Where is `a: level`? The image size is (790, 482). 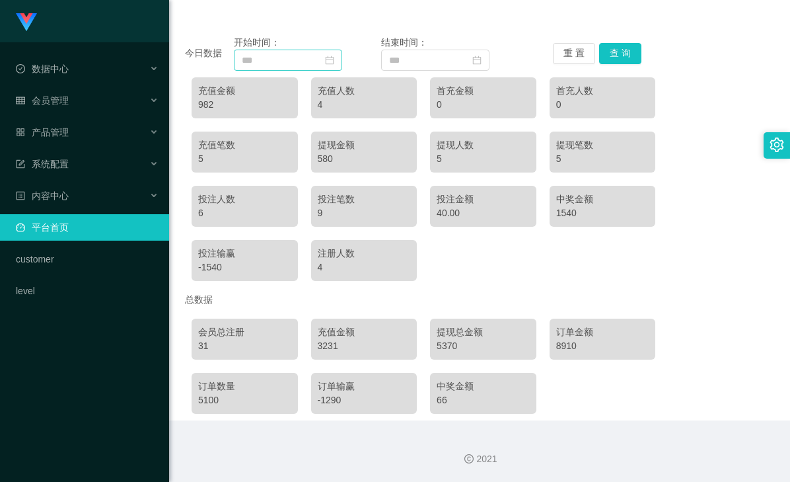 a: level is located at coordinates (87, 291).